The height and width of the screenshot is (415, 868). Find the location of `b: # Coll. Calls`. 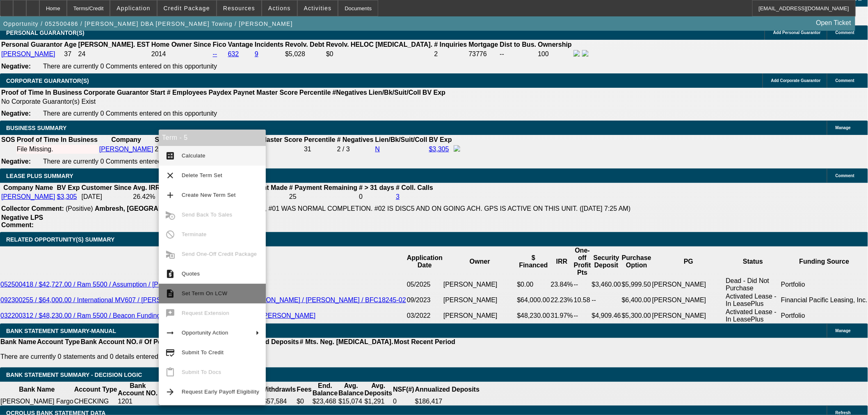

b: # Coll. Calls is located at coordinates (414, 188).